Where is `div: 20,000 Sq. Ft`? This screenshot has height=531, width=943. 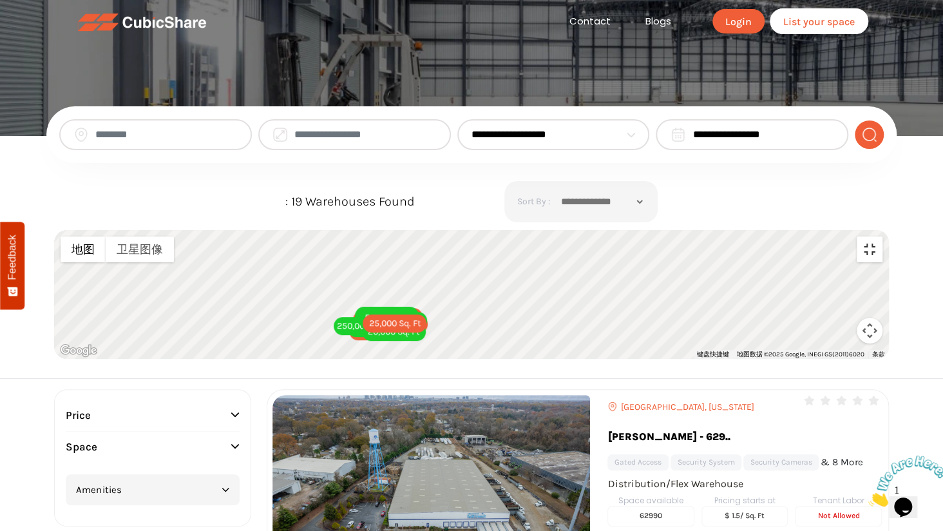
div: 20,000 Sq. Ft is located at coordinates (393, 332).